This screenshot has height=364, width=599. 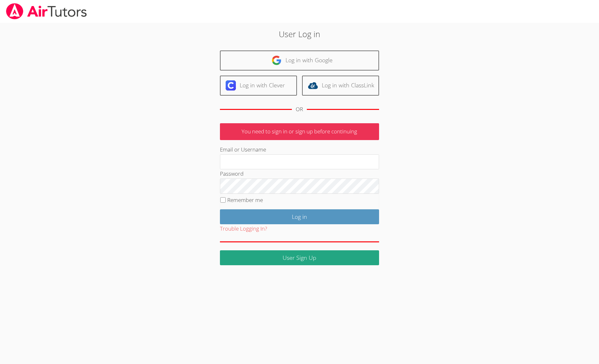 I want to click on h2: User Log in, so click(x=300, y=34).